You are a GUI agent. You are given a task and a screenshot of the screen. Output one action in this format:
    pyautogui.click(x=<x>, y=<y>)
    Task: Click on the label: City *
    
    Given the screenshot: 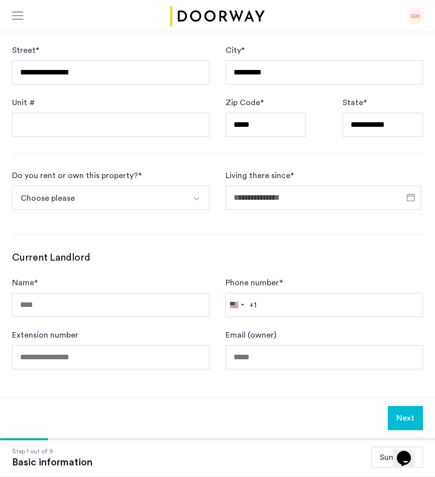 What is the action you would take?
    pyautogui.click(x=235, y=50)
    